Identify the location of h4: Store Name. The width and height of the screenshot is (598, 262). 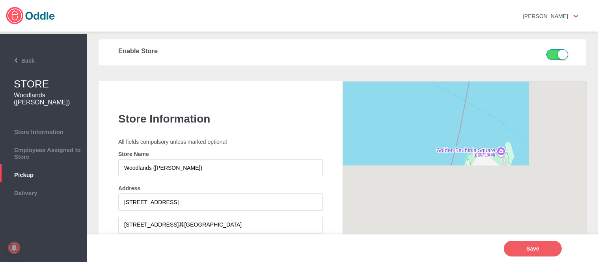
(220, 154).